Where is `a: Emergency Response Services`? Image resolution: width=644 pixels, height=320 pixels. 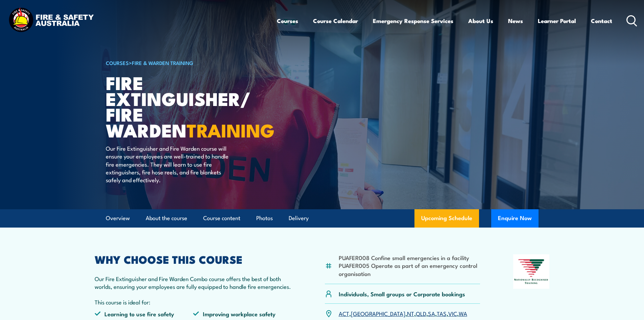 a: Emergency Response Services is located at coordinates (413, 21).